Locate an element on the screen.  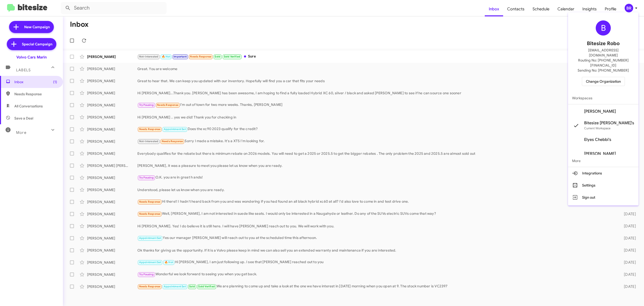
button: Change Organization is located at coordinates (603, 81).